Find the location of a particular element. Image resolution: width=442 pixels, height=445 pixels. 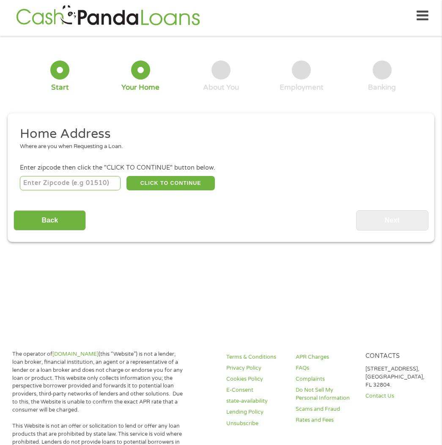

a: Contact Us is located at coordinates (395, 396).